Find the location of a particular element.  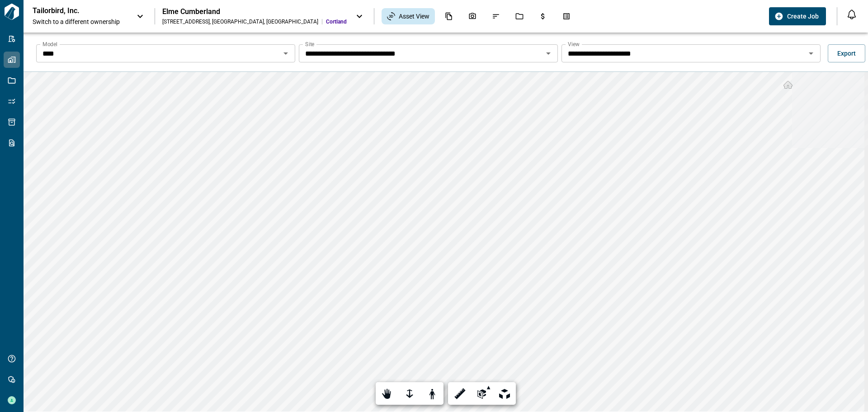

div: Documents is located at coordinates (449, 17).